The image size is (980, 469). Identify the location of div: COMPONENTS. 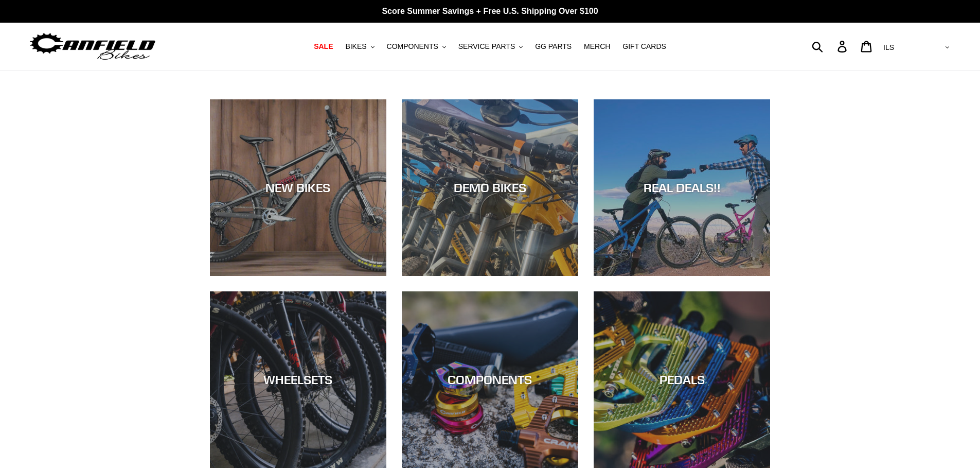
(490, 380).